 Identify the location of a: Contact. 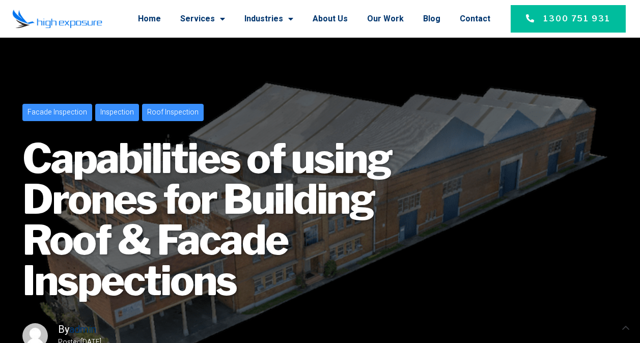
(475, 19).